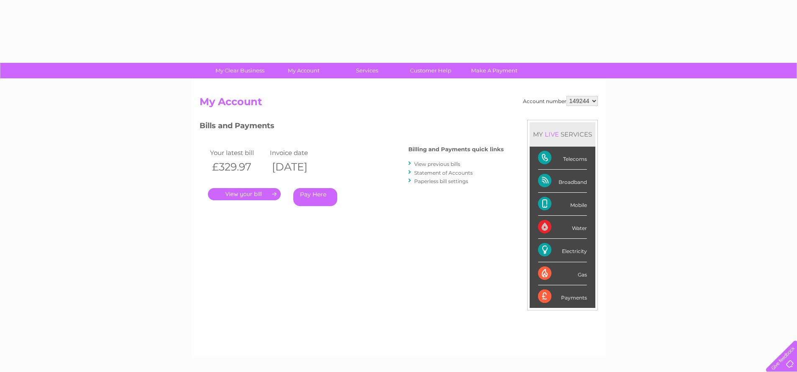  I want to click on a: My Clear Business, so click(240, 70).